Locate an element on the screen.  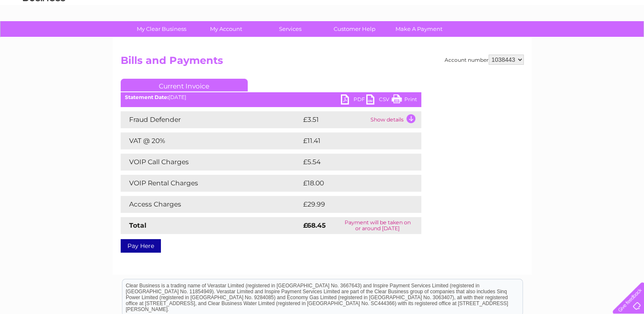
td: £18.00 is located at coordinates (352, 183).